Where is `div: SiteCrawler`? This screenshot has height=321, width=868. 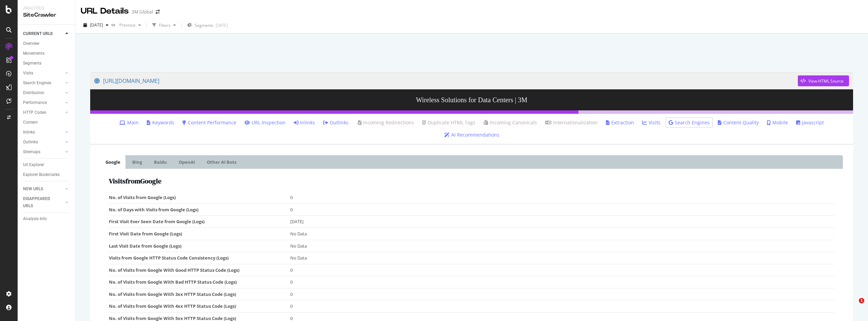 div: SiteCrawler is located at coordinates (46, 15).